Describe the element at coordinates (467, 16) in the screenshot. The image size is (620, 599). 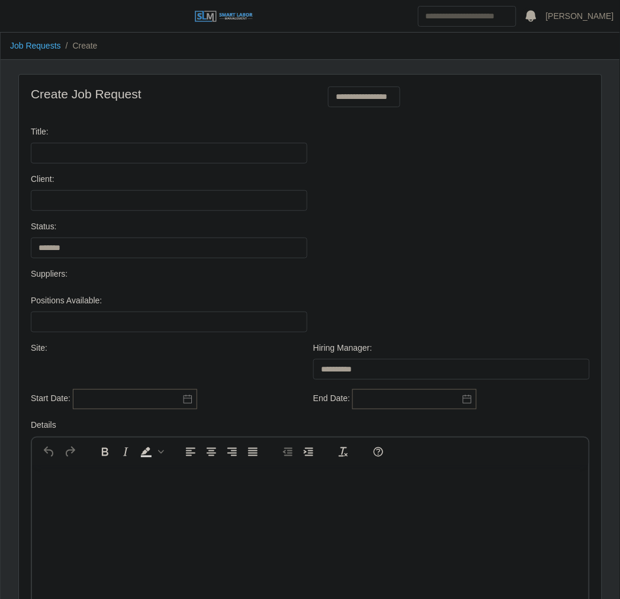
I see `input: Search` at that location.